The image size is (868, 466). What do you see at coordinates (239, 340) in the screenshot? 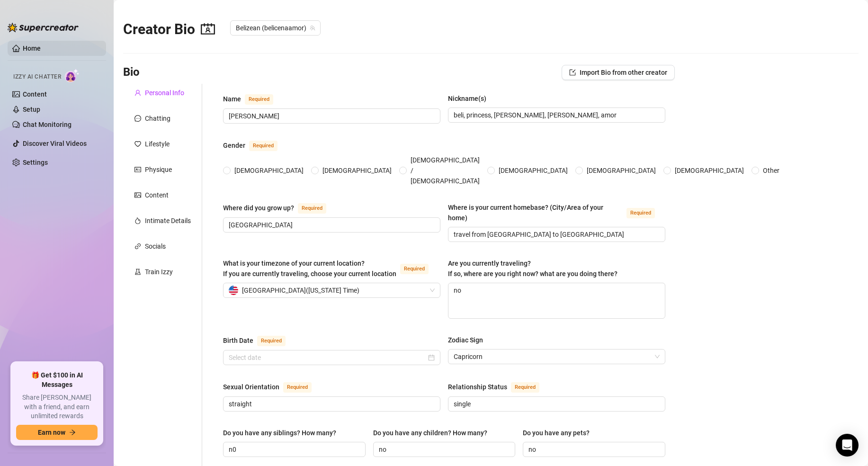
I see `div: Birth Date` at bounding box center [239, 340].